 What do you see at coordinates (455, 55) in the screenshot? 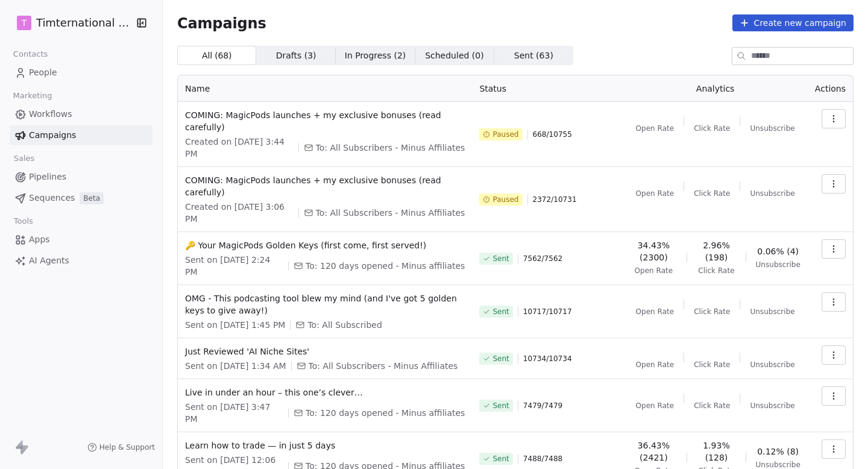
I see `span: Scheduled ( 0 )` at bounding box center [455, 55].